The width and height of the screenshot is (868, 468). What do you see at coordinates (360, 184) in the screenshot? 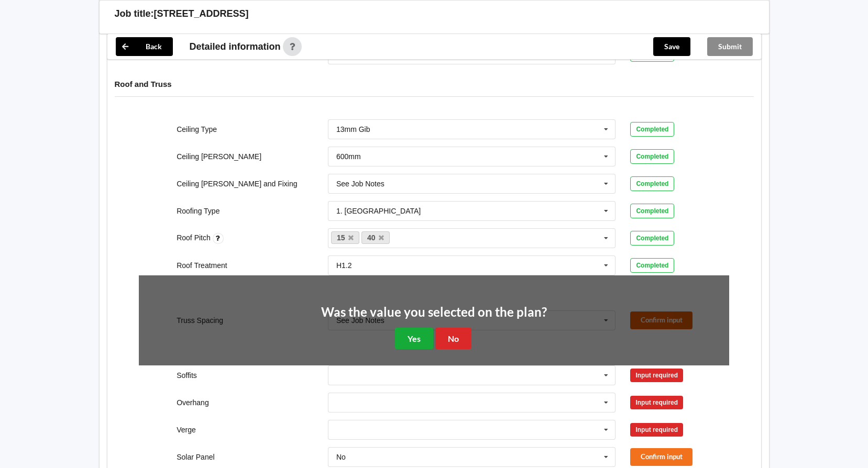
I see `div: See Job Notes` at bounding box center [360, 184].